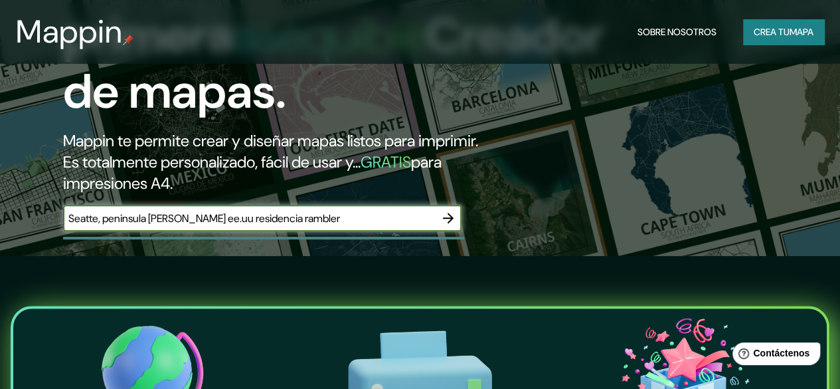 This screenshot has width=840, height=389. What do you see at coordinates (270, 140) in the screenshot?
I see `font: Mappin te permite crear y diseñar mapas listos para imprimir.` at bounding box center [270, 140].